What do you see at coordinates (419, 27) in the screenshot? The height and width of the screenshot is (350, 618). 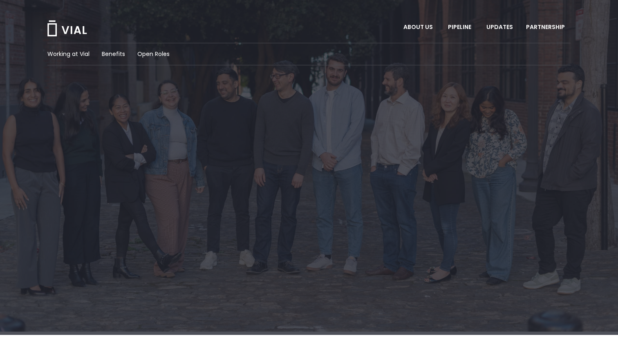 I see `a: ABOUT USMenu Toggle` at bounding box center [419, 27].